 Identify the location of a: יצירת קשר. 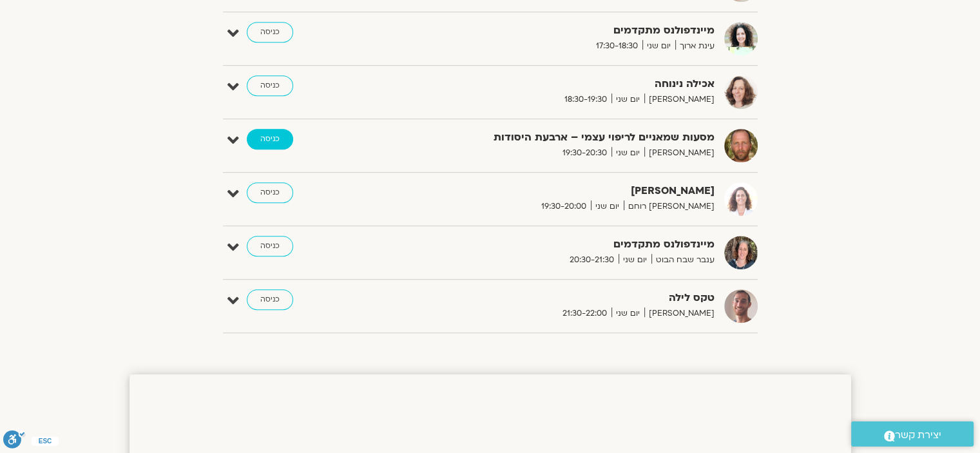
(912, 434).